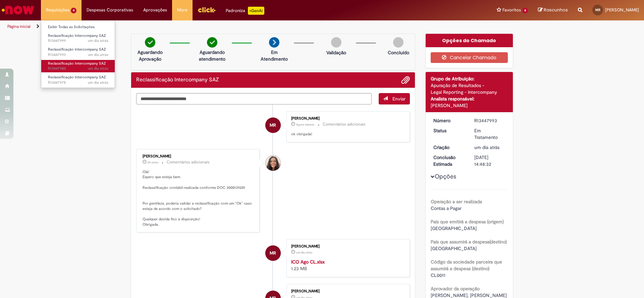  Describe the element at coordinates (78, 41) in the screenshot. I see `span: R13447999` at that location.